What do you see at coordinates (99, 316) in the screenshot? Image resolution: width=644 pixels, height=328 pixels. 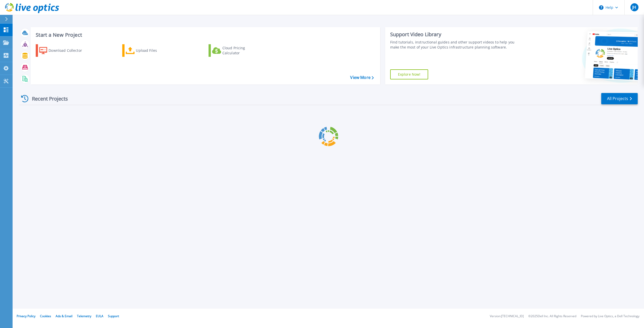 I see `a: EULA` at bounding box center [99, 316].